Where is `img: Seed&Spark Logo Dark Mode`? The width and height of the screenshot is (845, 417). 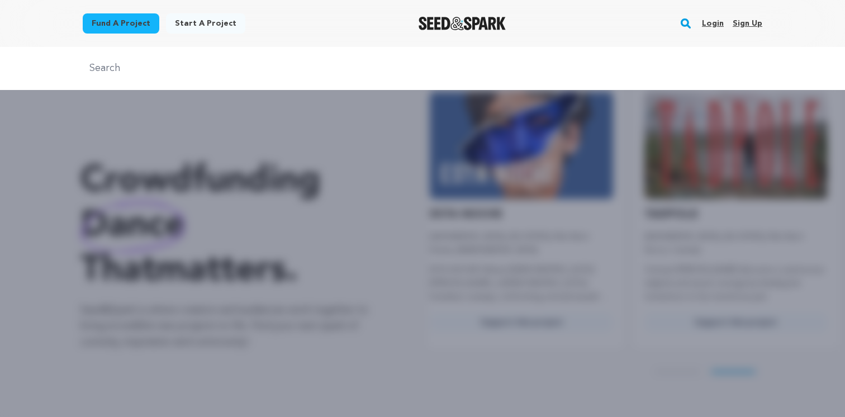
img: Seed&Spark Logo Dark Mode is located at coordinates (462, 23).